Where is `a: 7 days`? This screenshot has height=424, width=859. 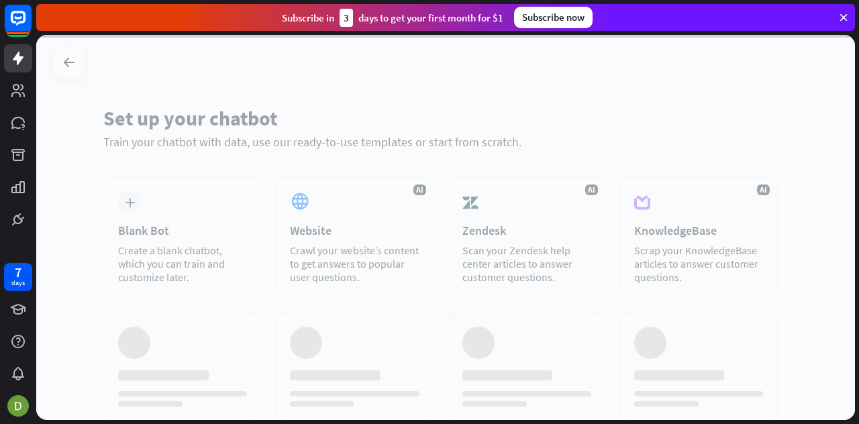
a: 7 days is located at coordinates (18, 277).